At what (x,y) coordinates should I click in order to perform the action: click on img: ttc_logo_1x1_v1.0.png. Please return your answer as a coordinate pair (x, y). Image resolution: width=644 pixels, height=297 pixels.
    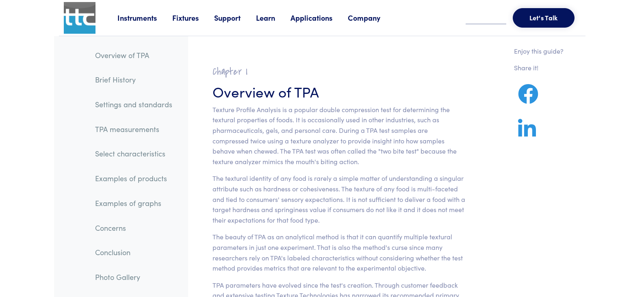
    Looking at the image, I should click on (80, 18).